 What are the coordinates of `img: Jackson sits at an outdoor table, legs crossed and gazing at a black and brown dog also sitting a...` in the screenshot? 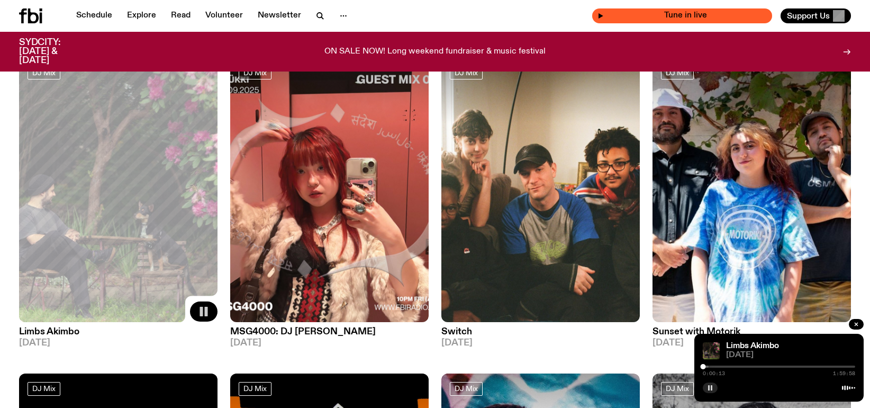 It's located at (712, 350).